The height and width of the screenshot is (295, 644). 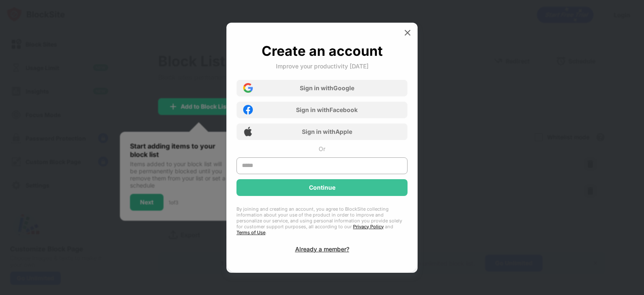 I want to click on div: Or, so click(x=322, y=149).